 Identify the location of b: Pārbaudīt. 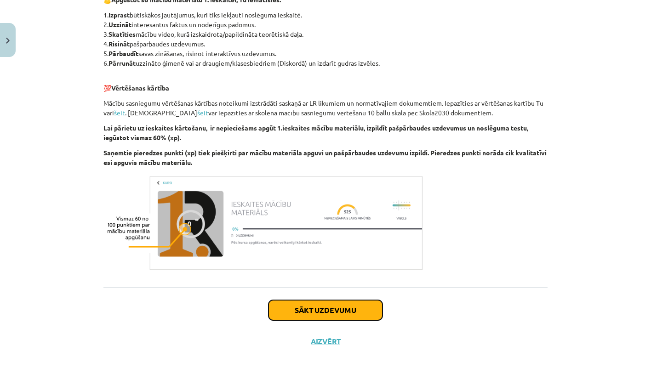
(123, 53).